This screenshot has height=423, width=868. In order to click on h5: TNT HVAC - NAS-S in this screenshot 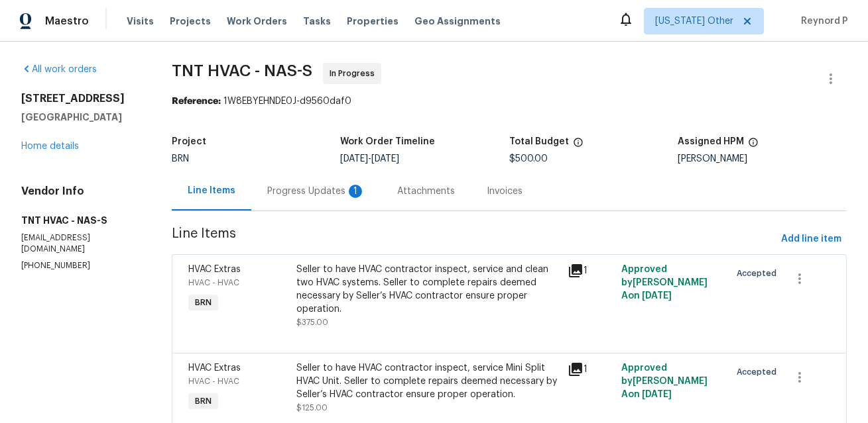, I will do `click(80, 220)`.